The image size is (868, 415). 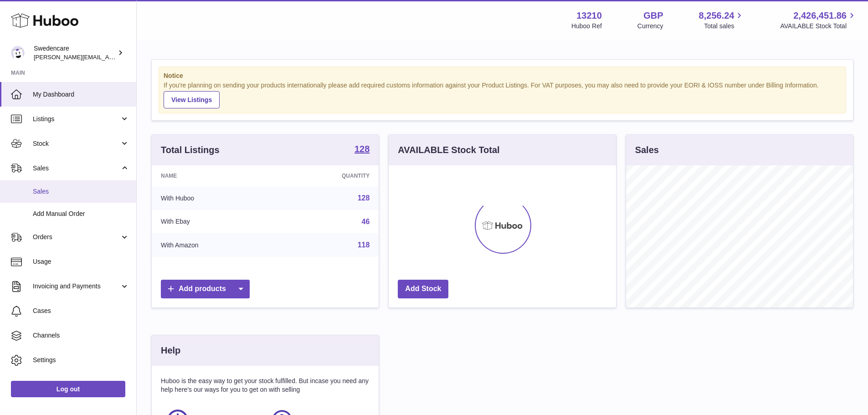 I want to click on p: Huboo is the easy way to get your stock fulfilled. But incase you need any help here's our ways f..., so click(x=265, y=385).